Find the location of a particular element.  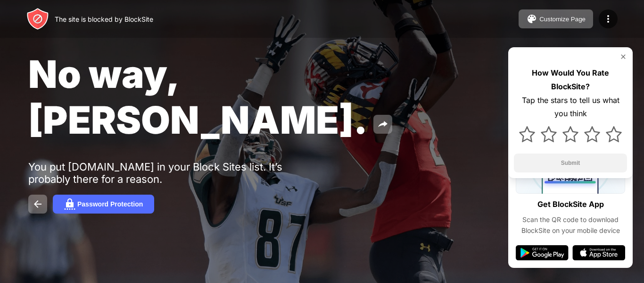

img: back.svg is located at coordinates (38, 204).